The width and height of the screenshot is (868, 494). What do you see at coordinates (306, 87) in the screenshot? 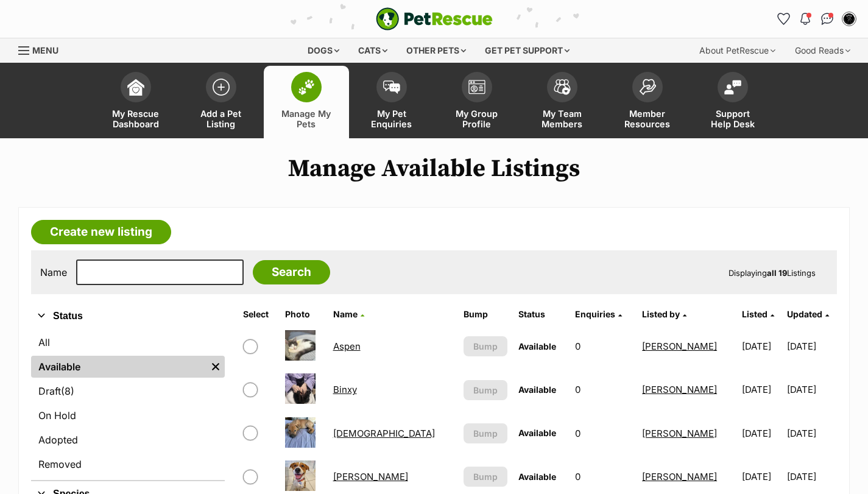
I see `img: manage-my-pets-icon-02211641906a0b7f246fdf0571729dbe1e7629f14944591b6c1af311fb30b64b.svg` at bounding box center [306, 87].